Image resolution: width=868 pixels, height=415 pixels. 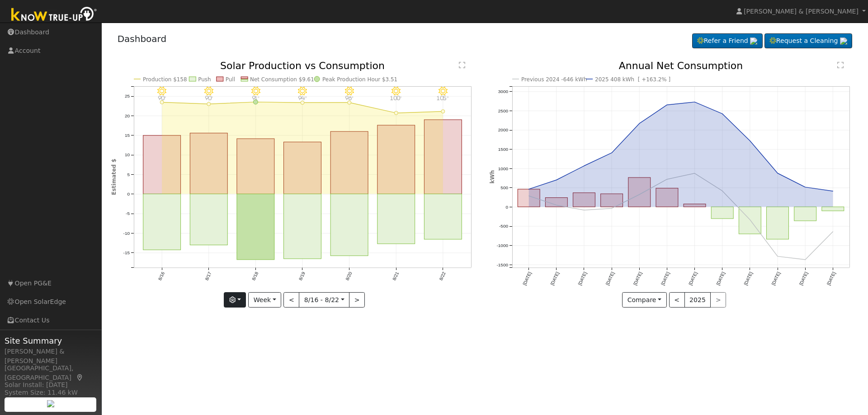 I want to click on text: 8/21, so click(x=395, y=276).